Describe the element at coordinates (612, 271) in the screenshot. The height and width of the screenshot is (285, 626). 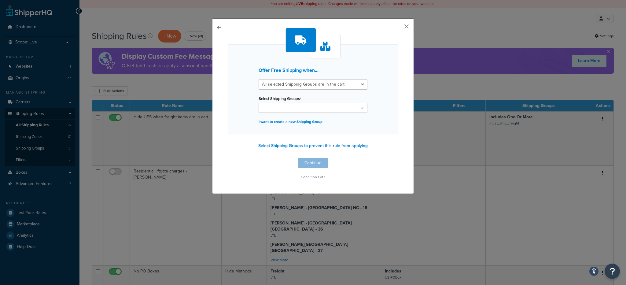
I see `button: Open Resource Center` at that location.